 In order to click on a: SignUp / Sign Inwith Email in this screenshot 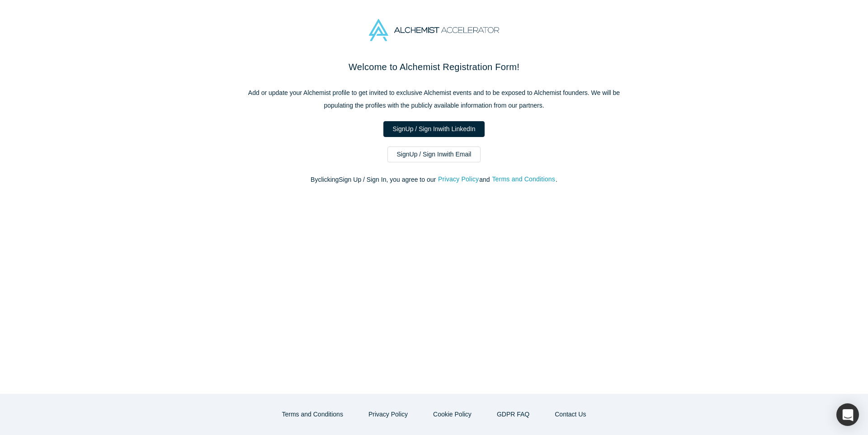, I will do `click(434, 154)`.